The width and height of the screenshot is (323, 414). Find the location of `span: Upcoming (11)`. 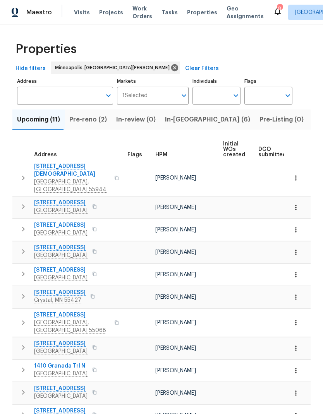

span: Upcoming (11) is located at coordinates (38, 120).